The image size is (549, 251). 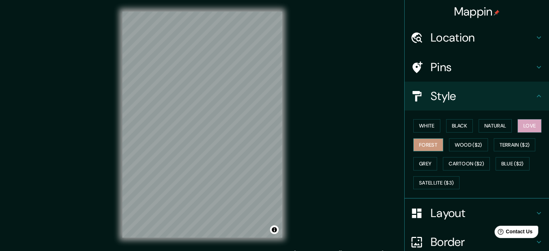 What do you see at coordinates (34, 9) in the screenshot?
I see `span: Contact Us` at bounding box center [34, 9].